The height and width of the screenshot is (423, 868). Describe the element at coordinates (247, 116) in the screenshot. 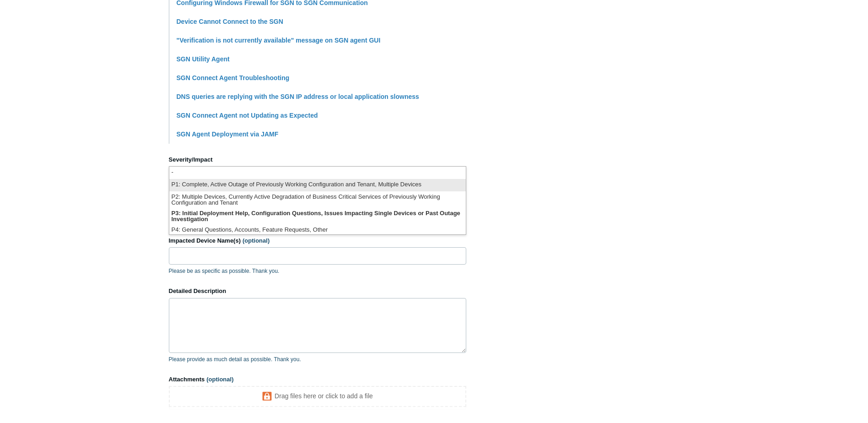

I see `a: SGN Connect Agent not Updating as Expected` at that location.